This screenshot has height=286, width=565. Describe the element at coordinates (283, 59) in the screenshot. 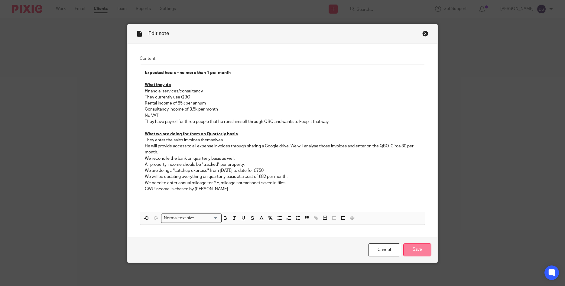

I see `label: Content` at that location.